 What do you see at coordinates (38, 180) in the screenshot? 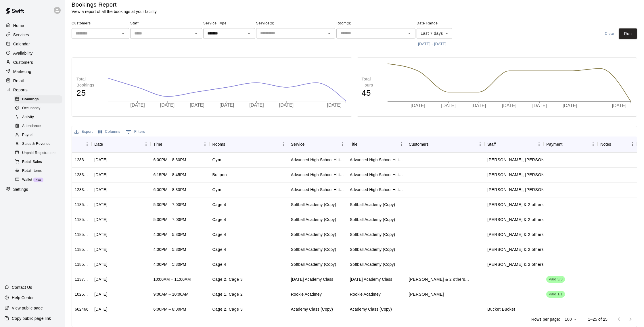
I see `span: New` at bounding box center [38, 180].